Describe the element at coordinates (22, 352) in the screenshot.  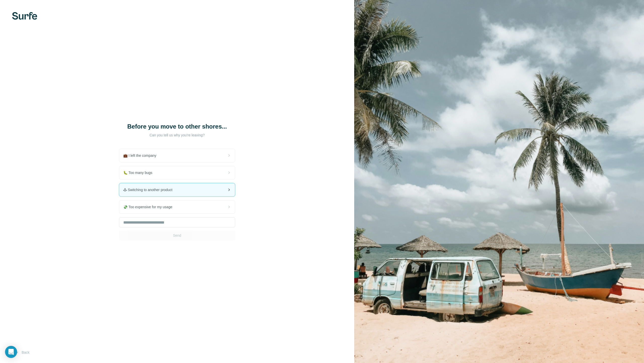
I see `button: Back` at that location.